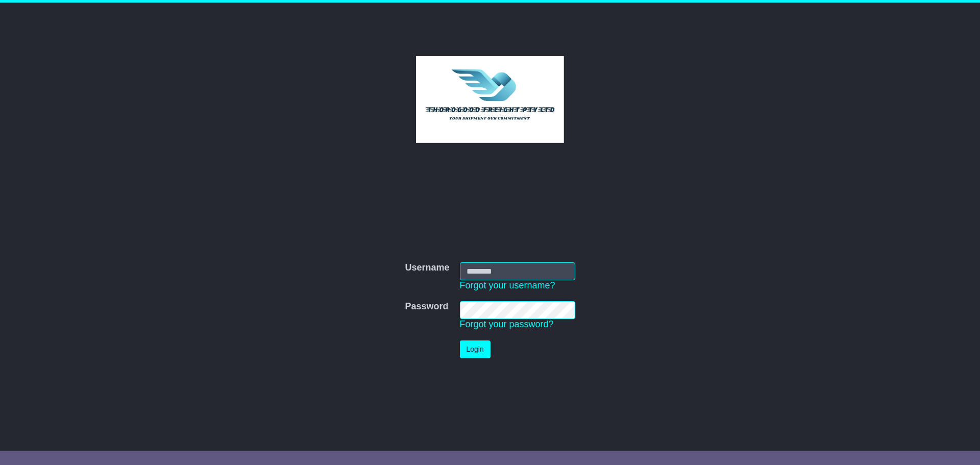 Image resolution: width=980 pixels, height=465 pixels. What do you see at coordinates (507, 285) in the screenshot?
I see `a: Forgot your username?` at bounding box center [507, 285].